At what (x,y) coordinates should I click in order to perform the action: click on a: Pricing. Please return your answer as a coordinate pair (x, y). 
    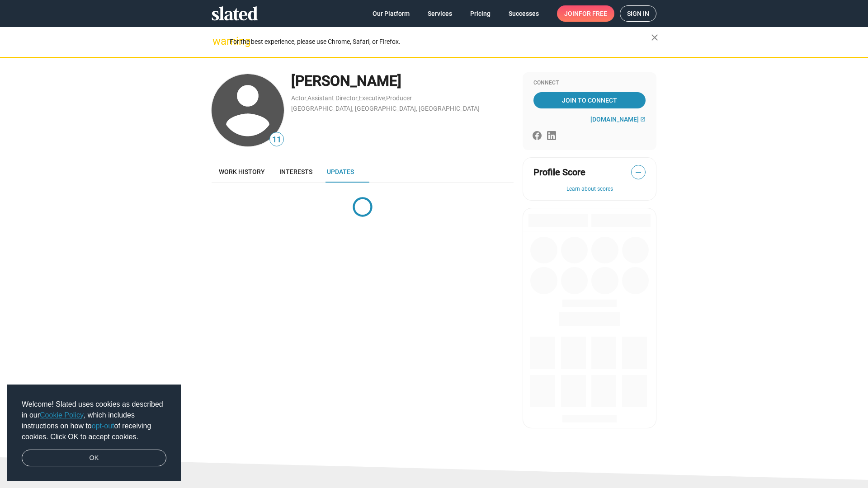
    Looking at the image, I should click on (480, 14).